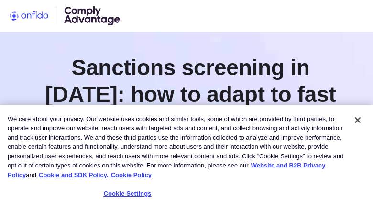 The image size is (373, 211). What do you see at coordinates (74, 175) in the screenshot?
I see `a: Cookie and SDK Policy.` at bounding box center [74, 175].